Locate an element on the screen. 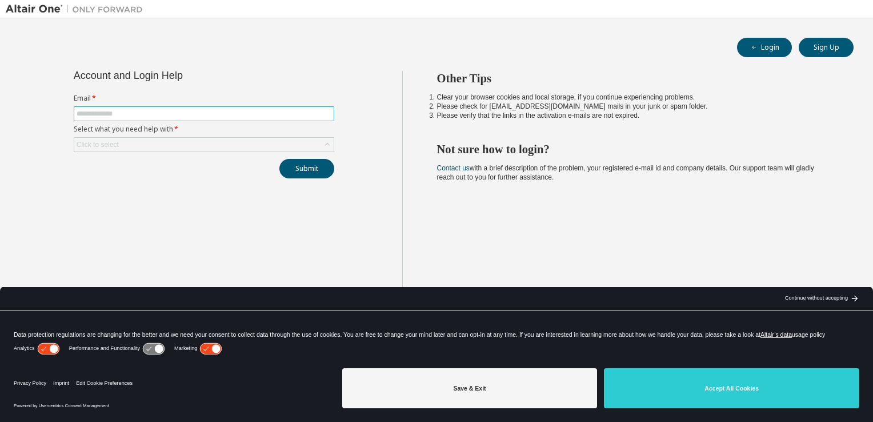 The height and width of the screenshot is (422, 873). button: Sign Up is located at coordinates (826, 47).